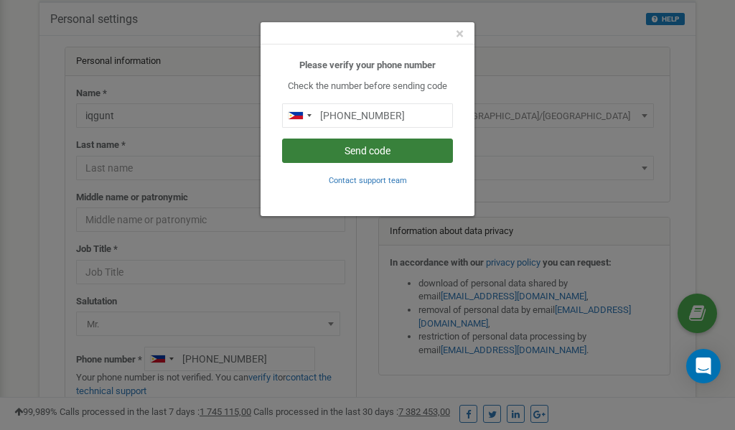 The width and height of the screenshot is (735, 430). I want to click on input: 0905 123 4567, so click(367, 115).